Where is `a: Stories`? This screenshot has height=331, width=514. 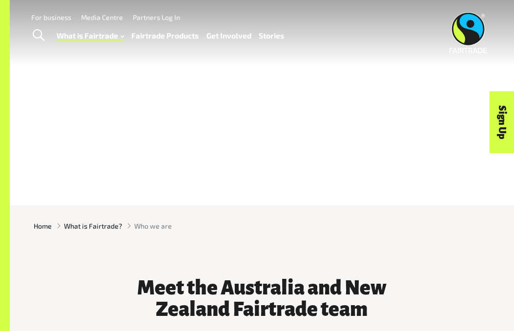 a: Stories is located at coordinates (271, 36).